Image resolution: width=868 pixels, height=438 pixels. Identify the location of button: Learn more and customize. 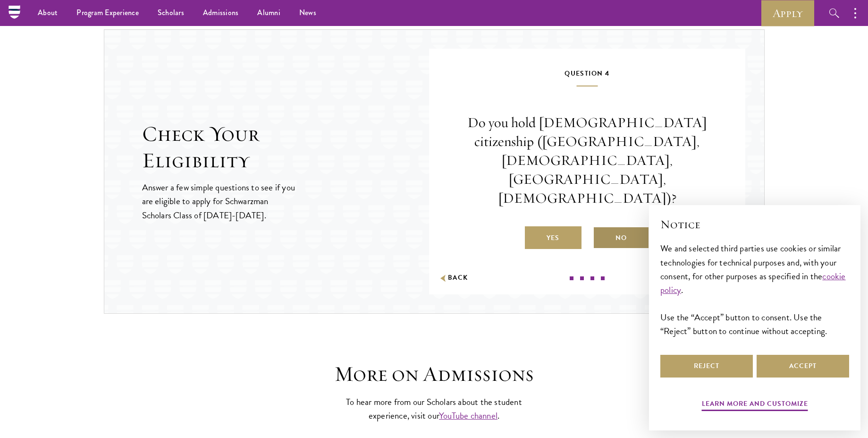
(755, 405).